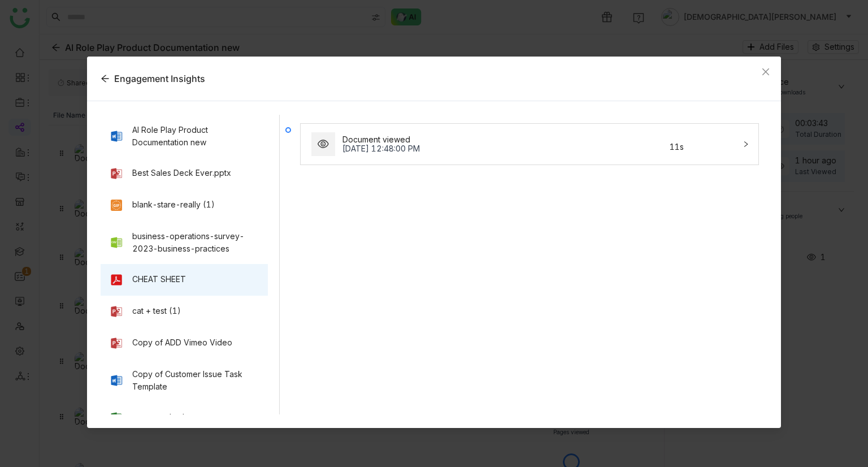 The height and width of the screenshot is (467, 868). I want to click on div: csv-sample.xlsx, so click(162, 417).